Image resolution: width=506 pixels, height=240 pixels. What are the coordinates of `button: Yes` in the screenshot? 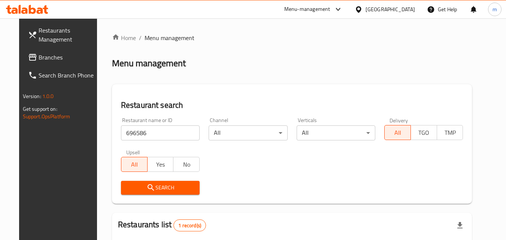 It's located at (160, 165).